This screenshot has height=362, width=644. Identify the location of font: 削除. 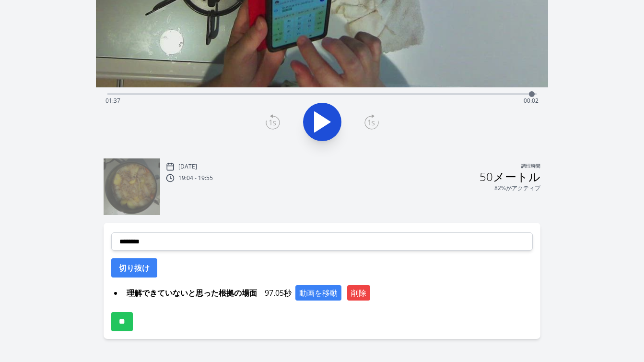
(359, 293).